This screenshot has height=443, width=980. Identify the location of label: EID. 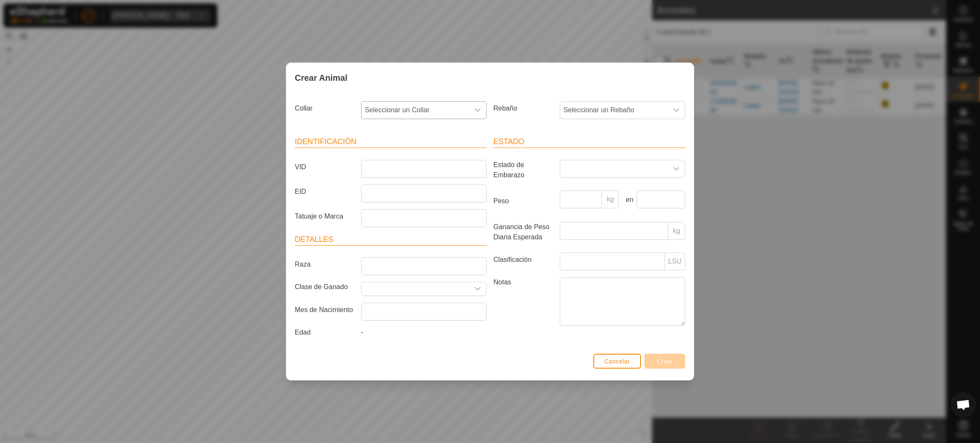
(324, 192).